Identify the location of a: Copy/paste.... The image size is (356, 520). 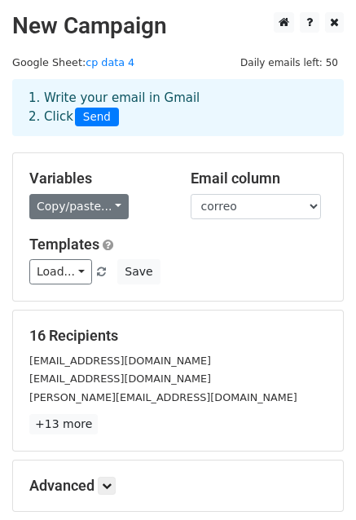
(79, 206).